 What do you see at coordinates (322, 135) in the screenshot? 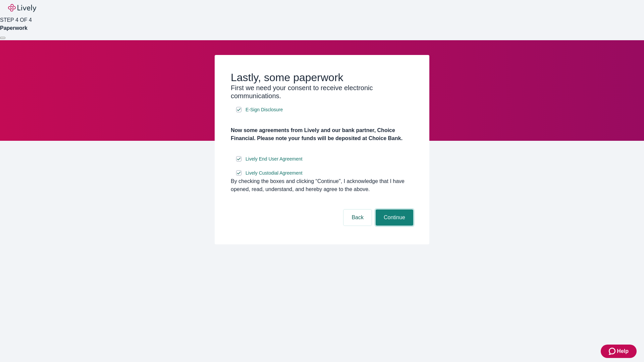
I see `h4: Now some agreements from Lively and our bank partner, Choice Financial. Please note your funds wi...` at bounding box center [322, 135].